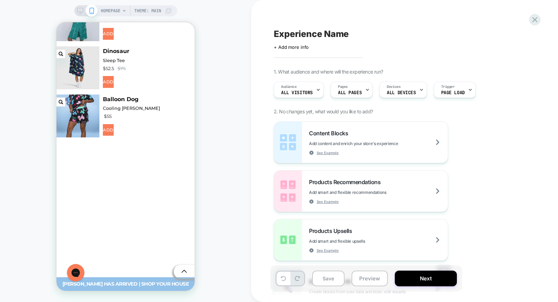 Image resolution: width=558 pixels, height=302 pixels. Describe the element at coordinates (328, 278) in the screenshot. I see `button: Save` at that location.